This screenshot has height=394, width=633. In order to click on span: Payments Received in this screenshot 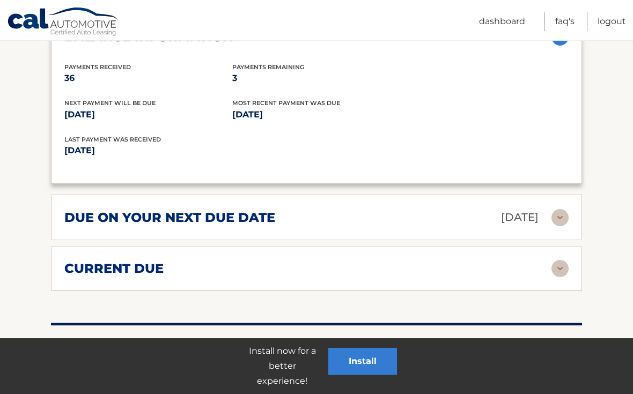, I will do `click(98, 67)`.